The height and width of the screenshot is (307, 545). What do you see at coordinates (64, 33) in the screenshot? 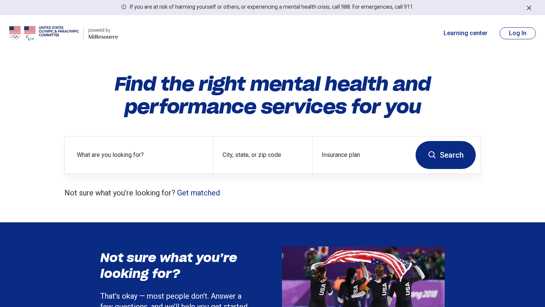
I see `a: USOPCpowered by` at bounding box center [64, 33].